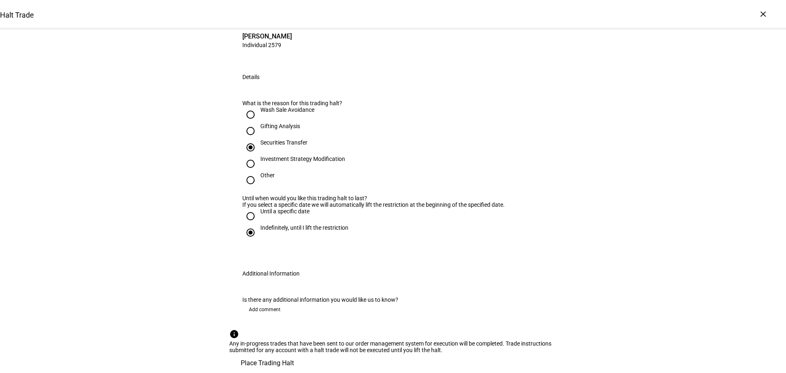 The image size is (786, 373). I want to click on div: If you select a specific date we will automatically lift the restriction at the beginning of the ..., so click(393, 205).